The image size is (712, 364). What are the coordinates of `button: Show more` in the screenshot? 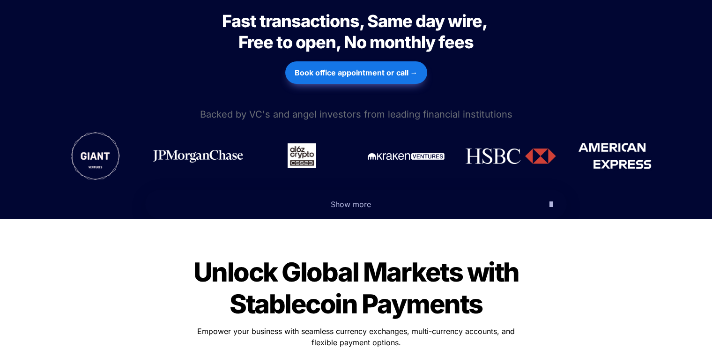 It's located at (356, 204).